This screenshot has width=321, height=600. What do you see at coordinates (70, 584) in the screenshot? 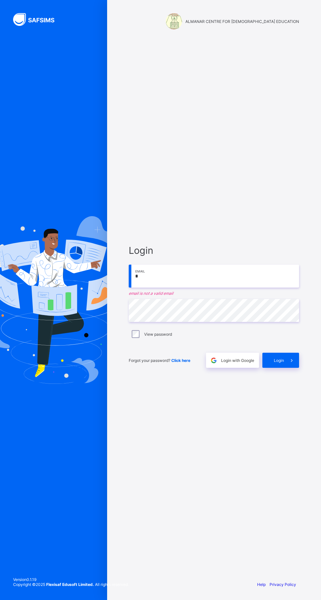
I see `strong: Flexisaf Edusoft Limited.` at bounding box center [70, 584].